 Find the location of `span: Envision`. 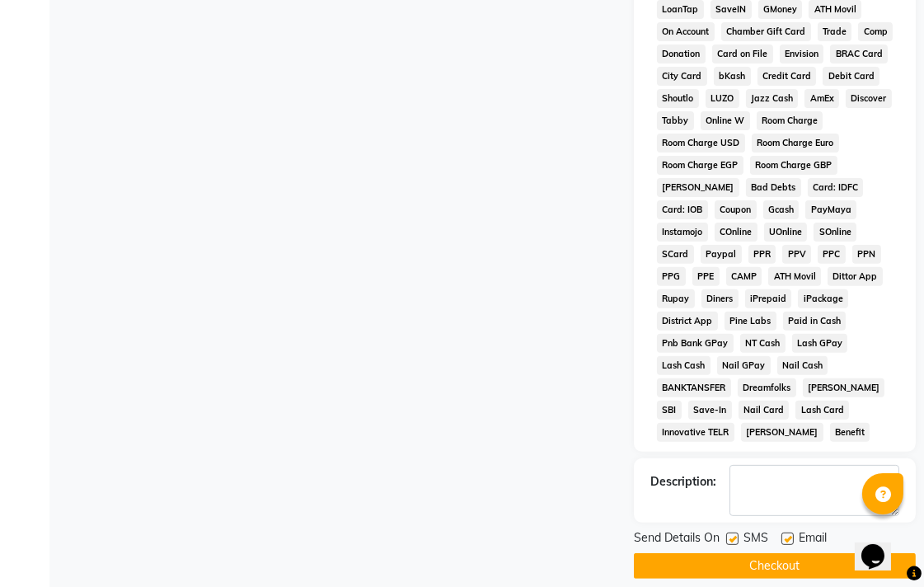

span: Envision is located at coordinates (802, 54).